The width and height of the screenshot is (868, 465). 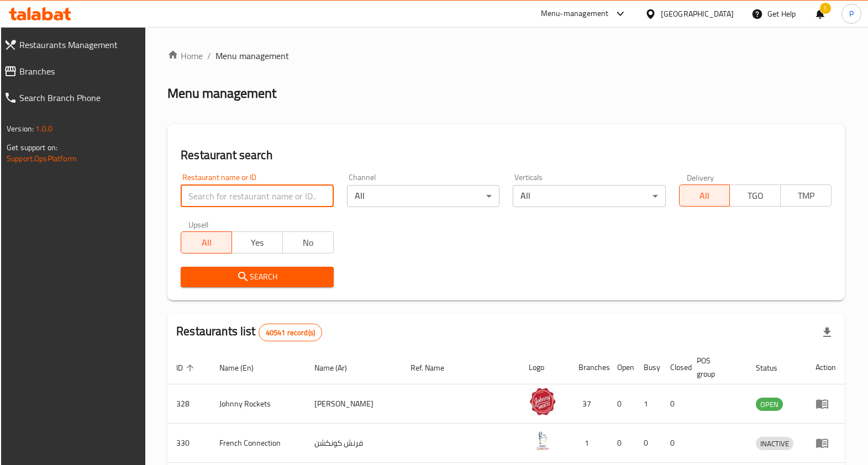 I want to click on div: Total records count, so click(x=290, y=332).